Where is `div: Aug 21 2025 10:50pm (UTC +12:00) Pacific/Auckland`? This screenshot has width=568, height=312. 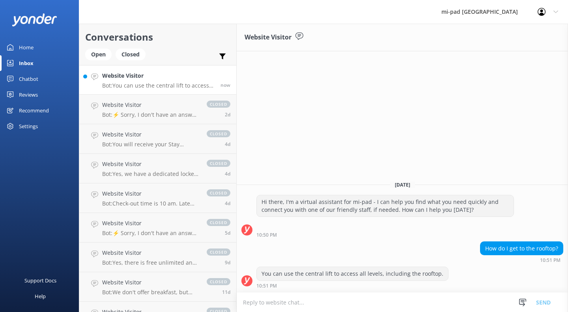 div: Aug 21 2025 10:50pm (UTC +12:00) Pacific/Auckland is located at coordinates (385, 235).